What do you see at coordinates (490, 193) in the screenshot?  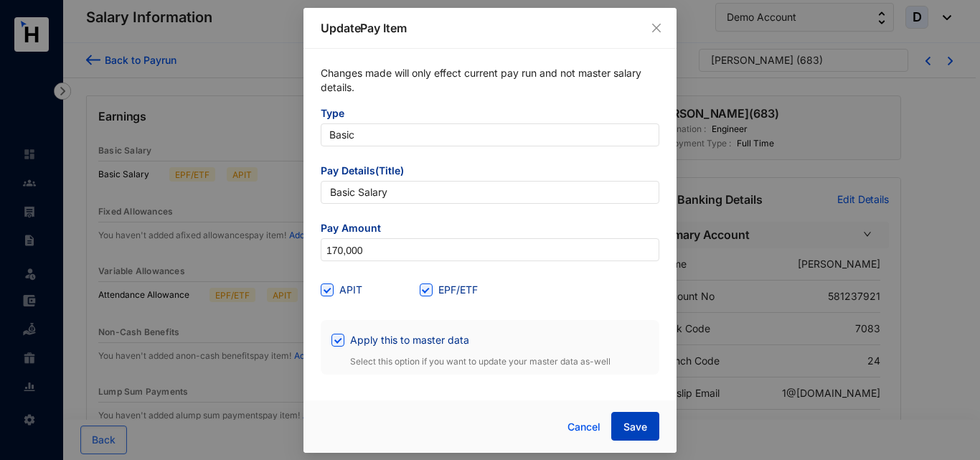 I see `input: Pay item title` at bounding box center [490, 193].